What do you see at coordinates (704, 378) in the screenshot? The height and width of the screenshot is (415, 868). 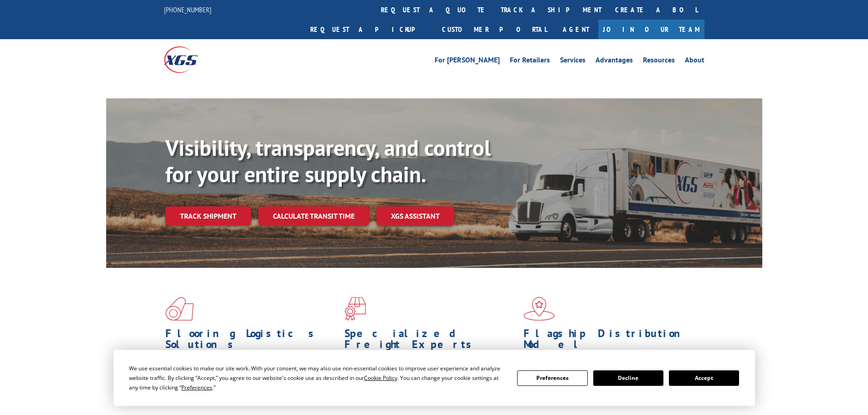 I see `button: Accept` at bounding box center [704, 378].